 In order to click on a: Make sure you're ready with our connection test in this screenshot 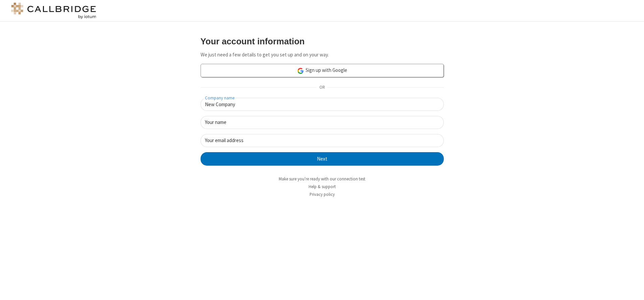, I will do `click(322, 179)`.